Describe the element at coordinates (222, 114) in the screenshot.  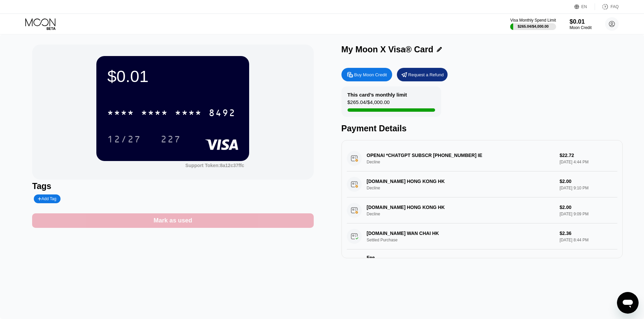
I see `div: 8492` at that location.